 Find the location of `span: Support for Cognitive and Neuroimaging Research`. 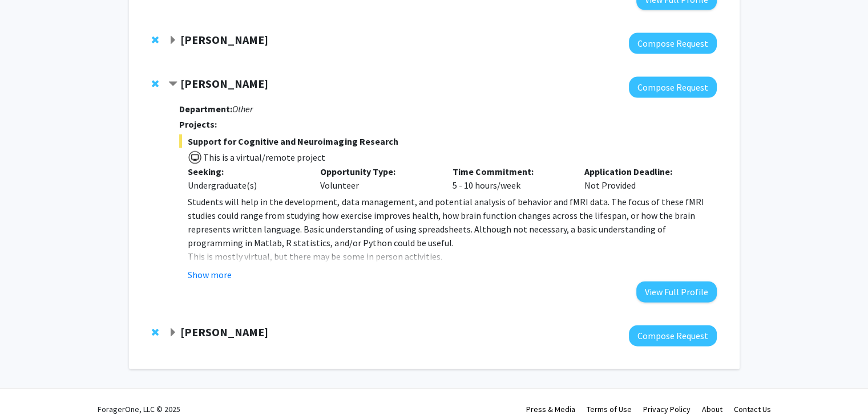

span: Support for Cognitive and Neuroimaging Research is located at coordinates (448, 142).